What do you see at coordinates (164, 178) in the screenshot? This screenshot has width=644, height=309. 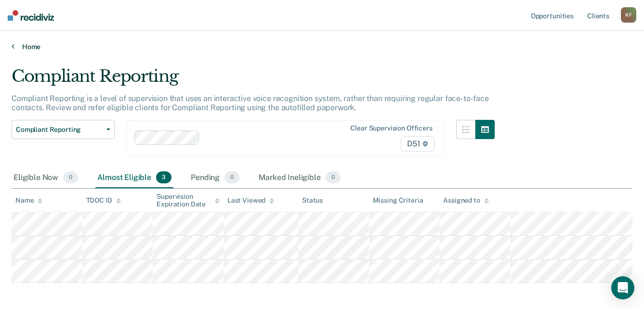 I see `span: 3` at bounding box center [164, 178].